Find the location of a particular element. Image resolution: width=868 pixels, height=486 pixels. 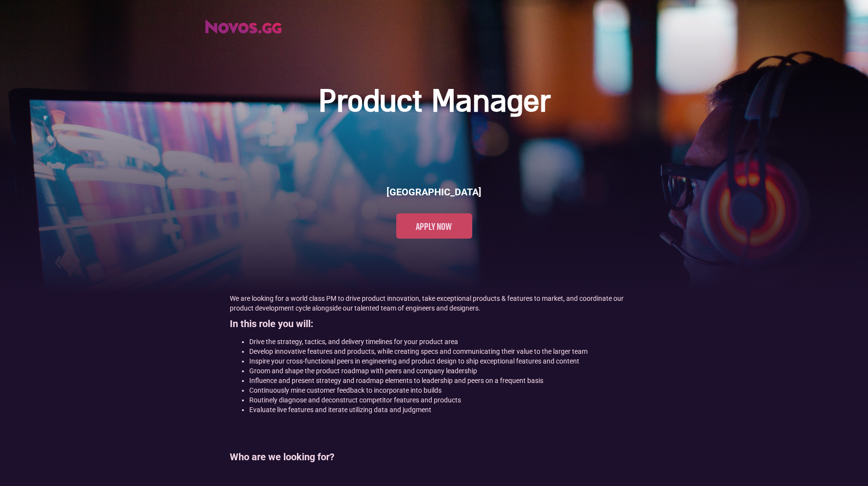

li: Drive the strategy, tactics, and delivery timelines for your product area is located at coordinates (444, 342).